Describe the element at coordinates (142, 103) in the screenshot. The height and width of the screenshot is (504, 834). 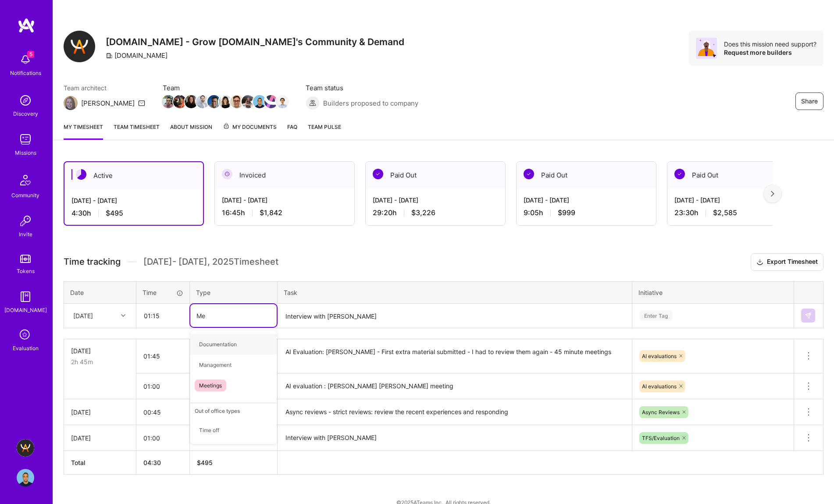
I see `i: icon Mail` at that location.